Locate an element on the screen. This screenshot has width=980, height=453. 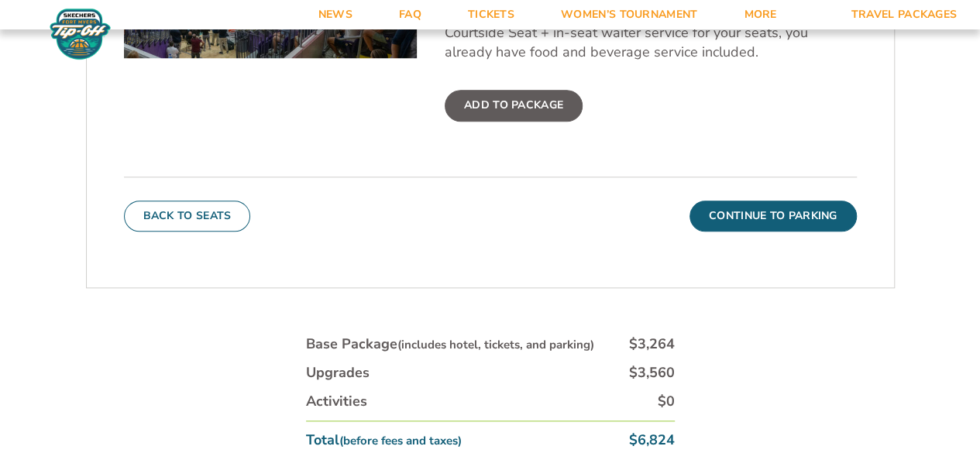
div: Total is located at coordinates (384, 439).